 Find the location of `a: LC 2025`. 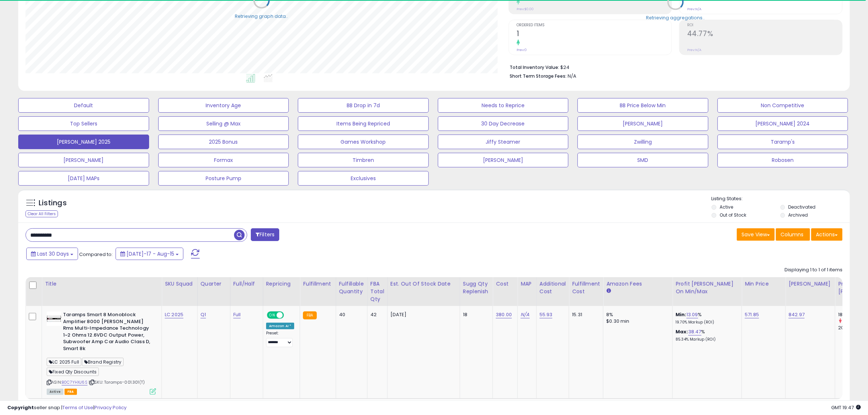

a: LC 2025 is located at coordinates (174, 315).